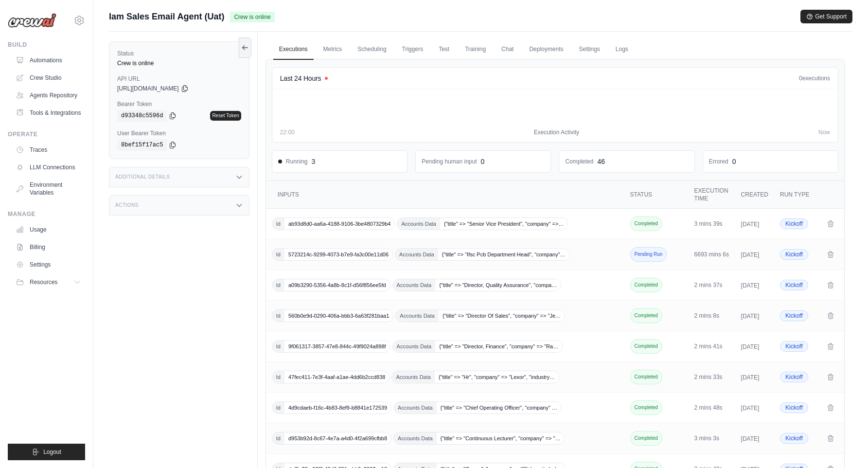  Describe the element at coordinates (712, 346) in the screenshot. I see `div: 2 mins 41s` at that location.